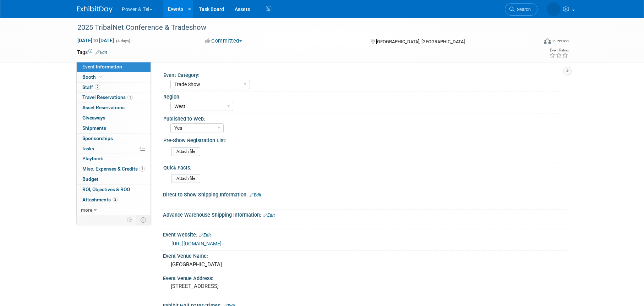  I want to click on td: Personalize Event Tab Strip, so click(130, 220).